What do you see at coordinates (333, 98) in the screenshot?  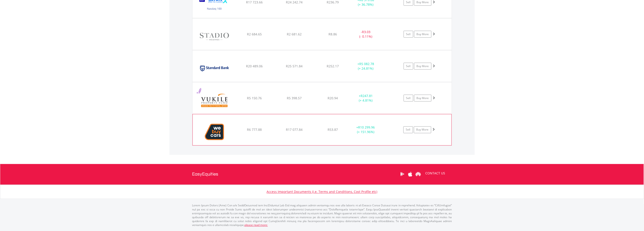 I see `span: R20.94` at bounding box center [333, 98].